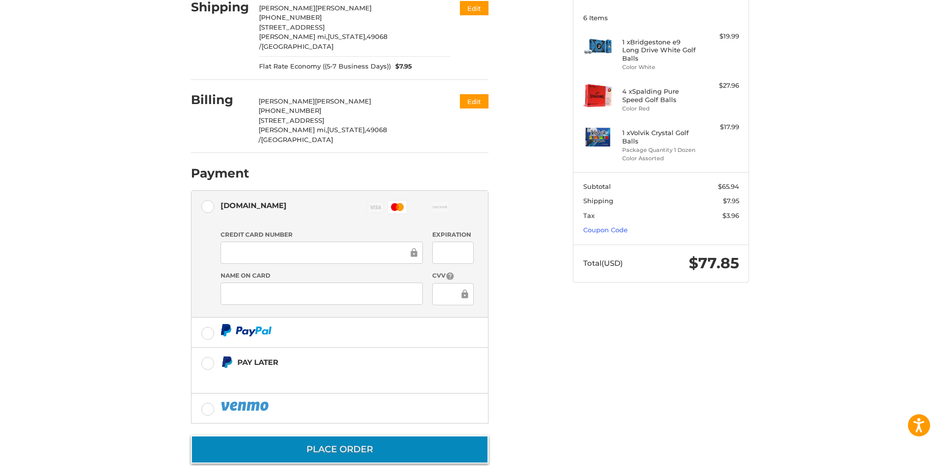 The width and height of the screenshot is (940, 466). Describe the element at coordinates (660, 158) in the screenshot. I see `li: Color Assorted` at that location.